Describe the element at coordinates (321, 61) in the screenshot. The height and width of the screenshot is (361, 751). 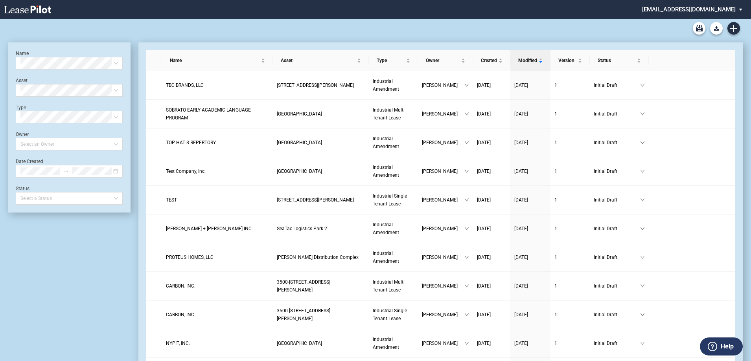
I see `th: Asset` at that location.